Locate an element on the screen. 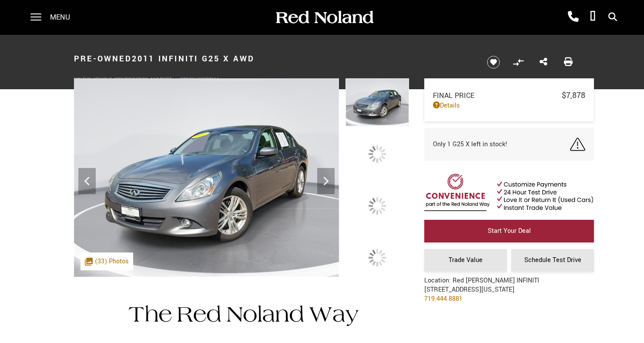 This screenshot has height=343, width=644. span: VIN: is located at coordinates (78, 79).